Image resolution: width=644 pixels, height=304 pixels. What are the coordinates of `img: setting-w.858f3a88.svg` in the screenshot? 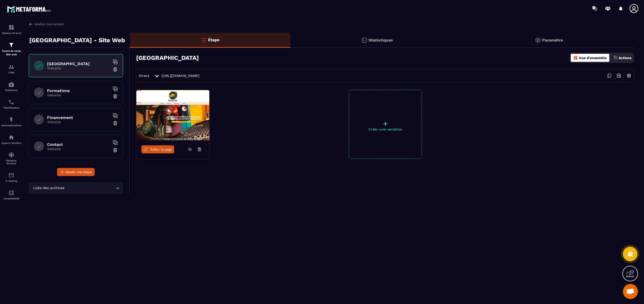 It's located at (629, 76).